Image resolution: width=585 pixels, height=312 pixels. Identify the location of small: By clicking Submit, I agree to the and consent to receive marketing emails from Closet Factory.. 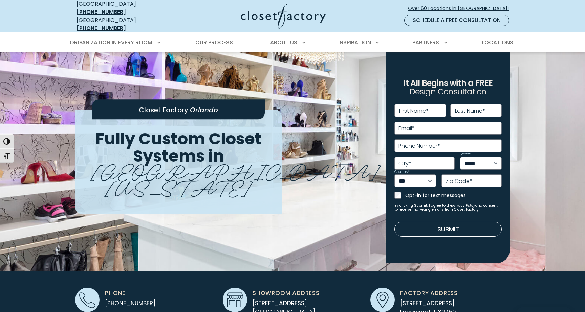
(448, 208).